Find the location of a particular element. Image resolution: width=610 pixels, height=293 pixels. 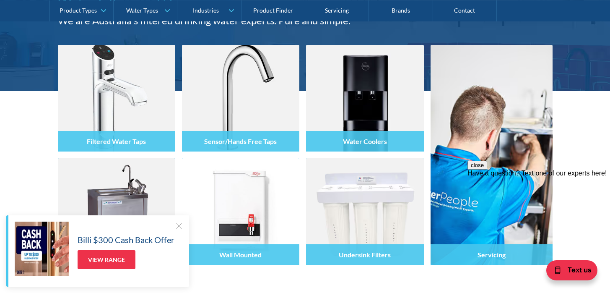

a: Water Coolers is located at coordinates (365, 98).